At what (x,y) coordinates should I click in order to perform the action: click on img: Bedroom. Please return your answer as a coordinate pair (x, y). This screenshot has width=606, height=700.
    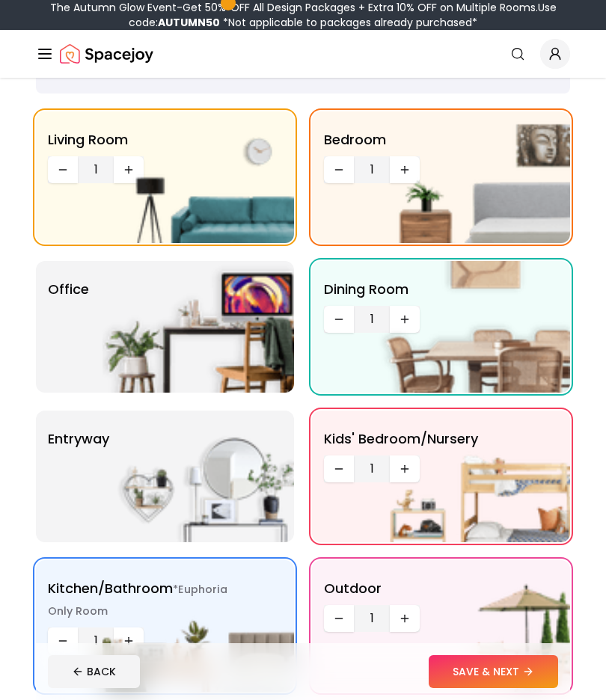
    Looking at the image, I should click on (474, 177).